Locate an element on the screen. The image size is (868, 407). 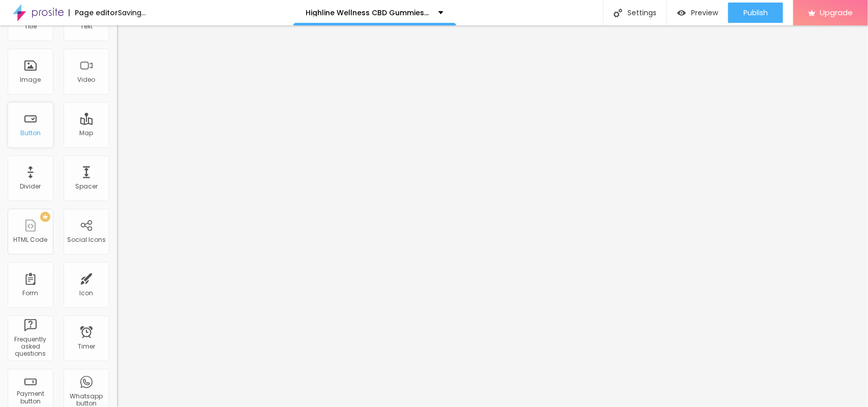
div: Page editor is located at coordinates (93, 13).